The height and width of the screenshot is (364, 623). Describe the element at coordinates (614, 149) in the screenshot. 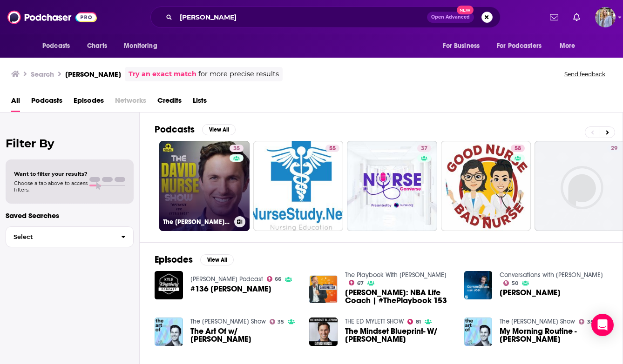

I see `span: 29` at that location.